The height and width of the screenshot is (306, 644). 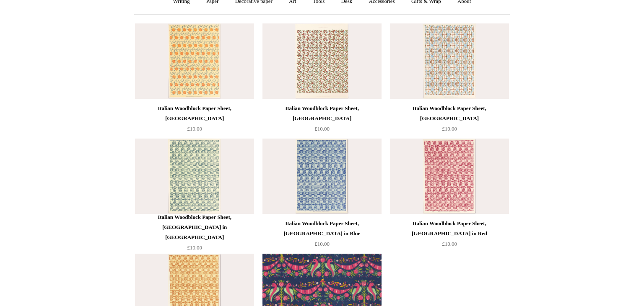 What do you see at coordinates (322, 61) in the screenshot?
I see `img: Italian Woodblock Paper Sheet, Florence` at bounding box center [322, 61].